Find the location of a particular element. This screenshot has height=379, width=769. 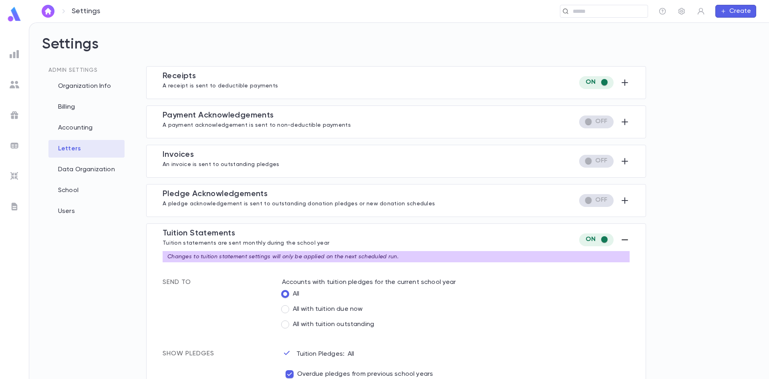

p: A receipt is sent to deductible payments is located at coordinates (220, 85).